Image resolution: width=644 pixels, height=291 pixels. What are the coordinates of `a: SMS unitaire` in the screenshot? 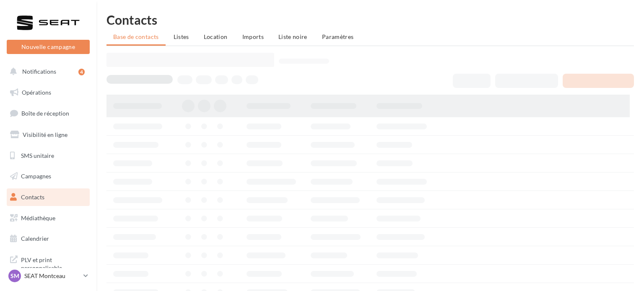 It's located at (48, 156).